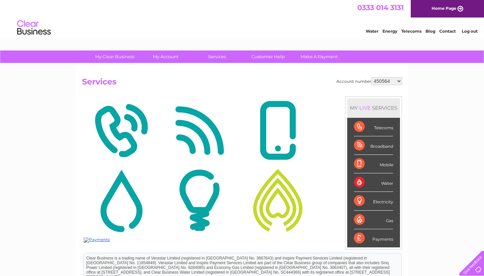  I want to click on img: Broadband, so click(199, 131).